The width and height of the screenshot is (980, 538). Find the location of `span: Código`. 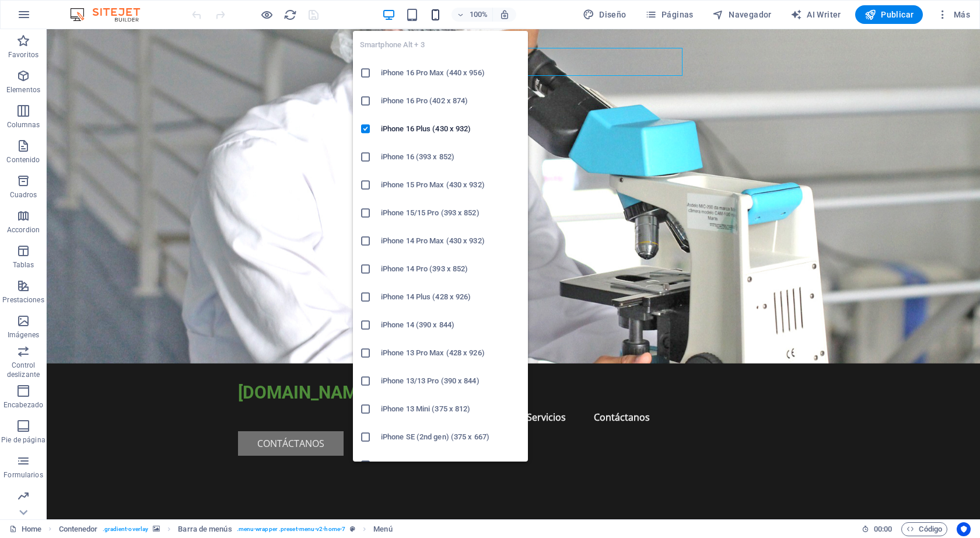

span: Código is located at coordinates (924, 529).